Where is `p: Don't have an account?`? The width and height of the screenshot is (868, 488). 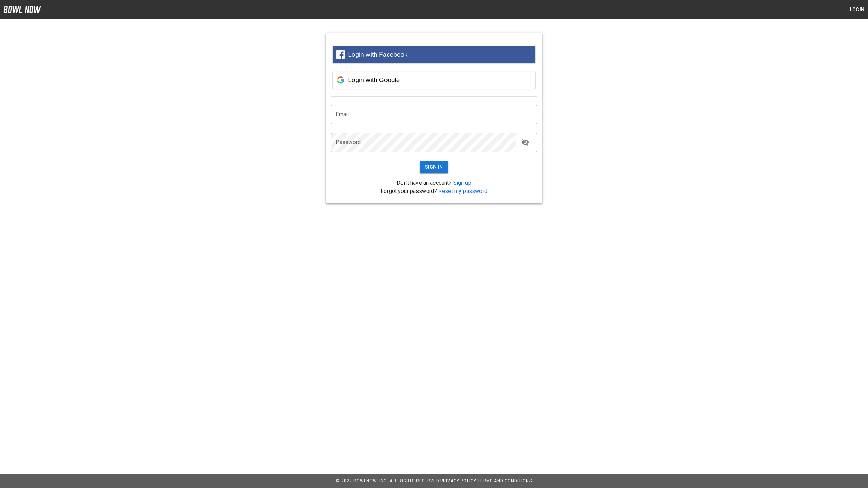 p: Don't have an account? is located at coordinates (434, 183).